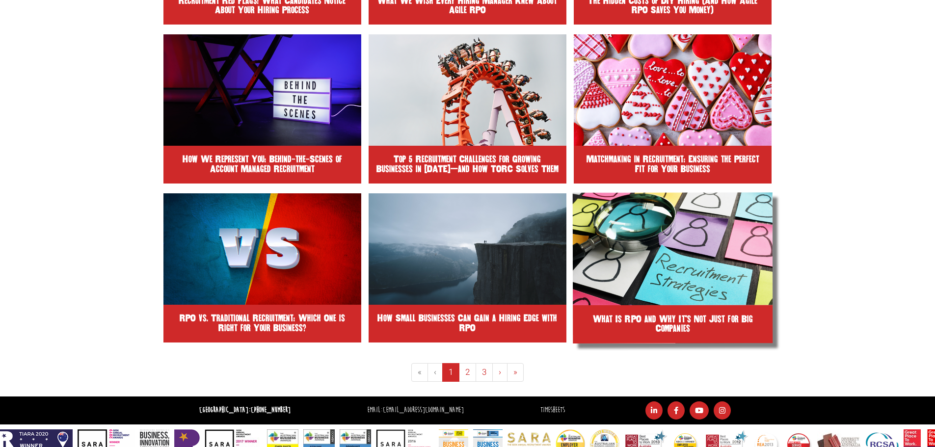 The image size is (935, 447). I want to click on a: How Small Businesses Can Gain a Hiring Edge with RPO, so click(467, 268).